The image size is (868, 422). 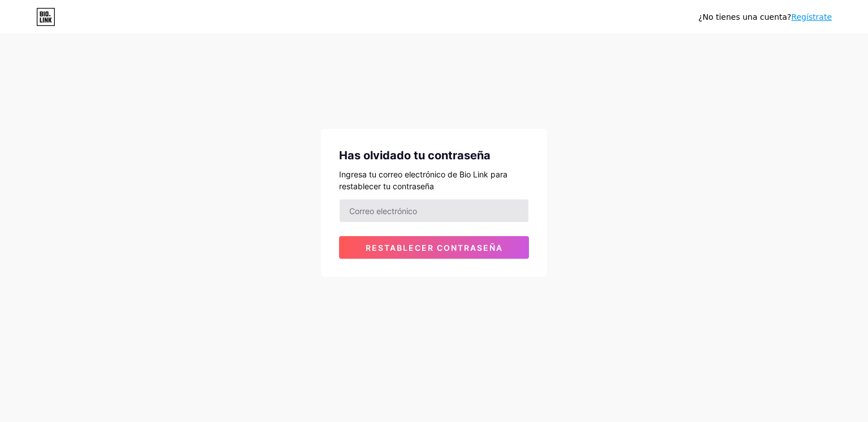 I want to click on button: Restablecer contraseña, so click(x=434, y=248).